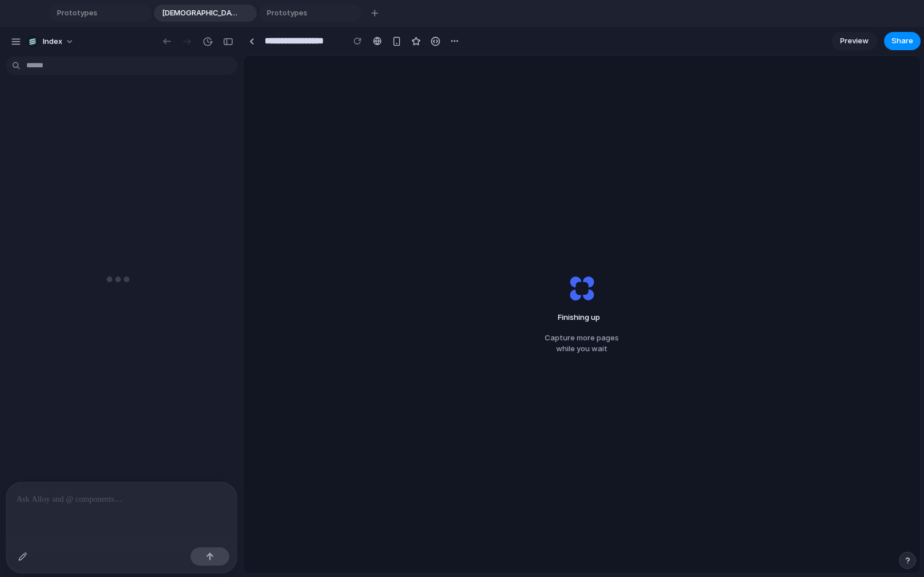 The image size is (924, 577). What do you see at coordinates (582, 318) in the screenshot?
I see `span: Finishing up` at bounding box center [582, 318].